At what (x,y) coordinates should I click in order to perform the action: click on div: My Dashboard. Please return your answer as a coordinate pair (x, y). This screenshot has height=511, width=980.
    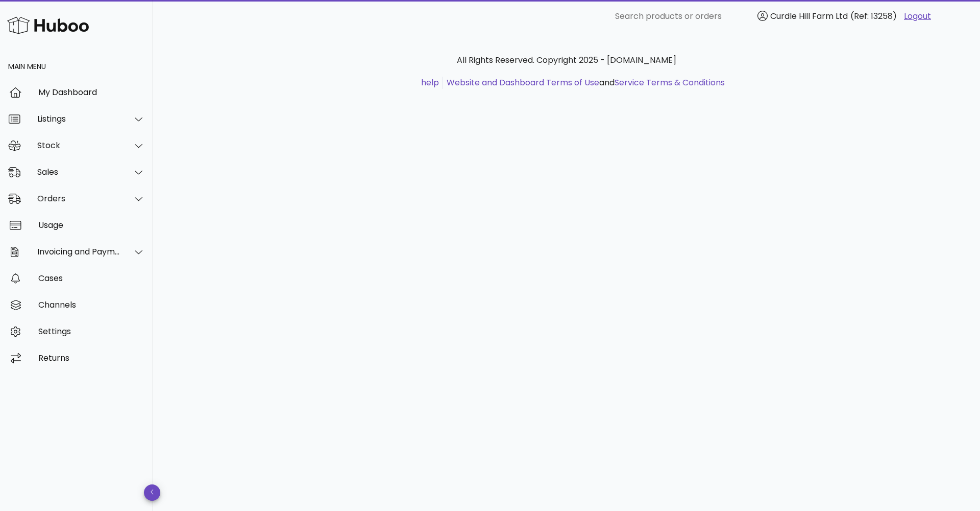
    Looking at the image, I should click on (91, 92).